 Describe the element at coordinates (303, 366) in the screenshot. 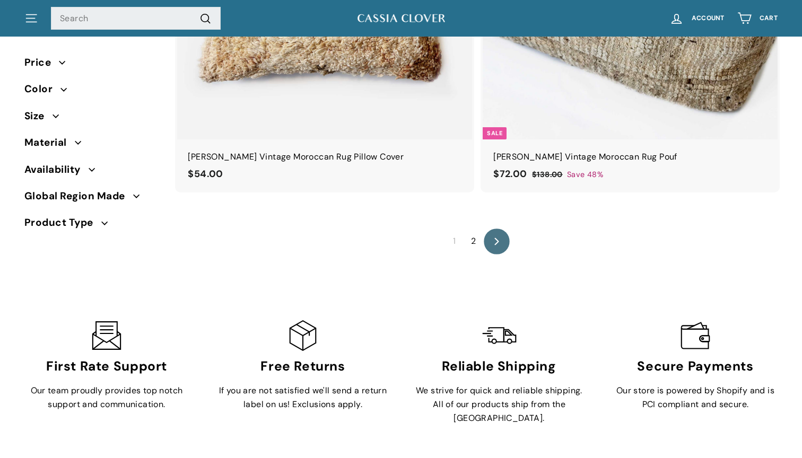

I see `h3: Free Returns` at that location.